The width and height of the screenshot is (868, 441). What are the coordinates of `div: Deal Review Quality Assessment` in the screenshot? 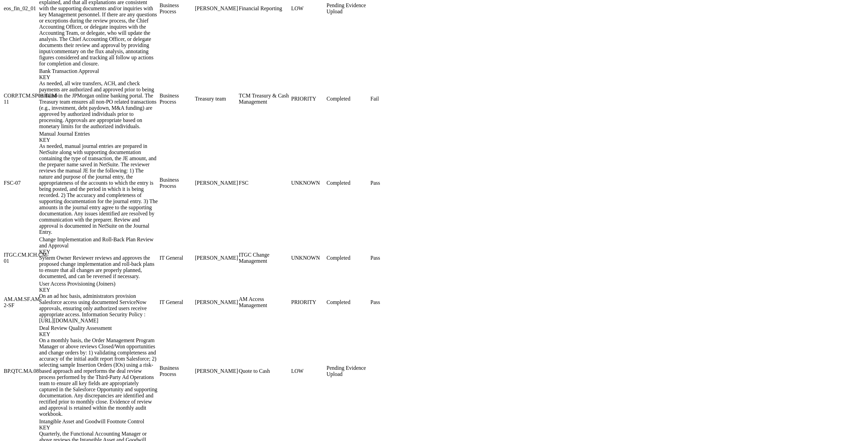 It's located at (99, 331).